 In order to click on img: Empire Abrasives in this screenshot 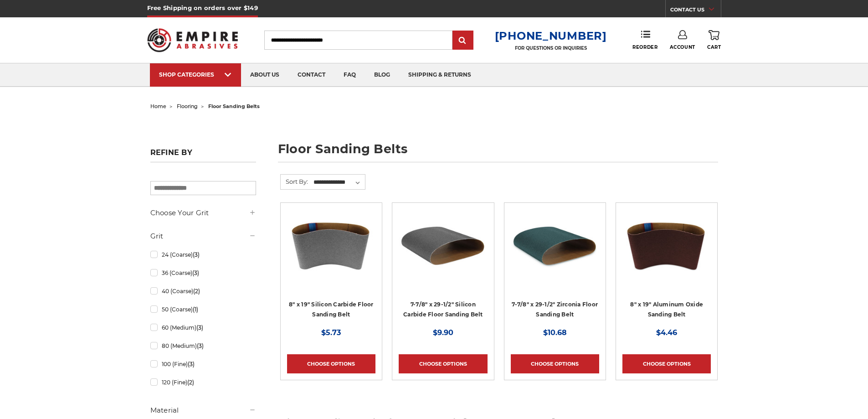, I will do `click(193, 40)`.